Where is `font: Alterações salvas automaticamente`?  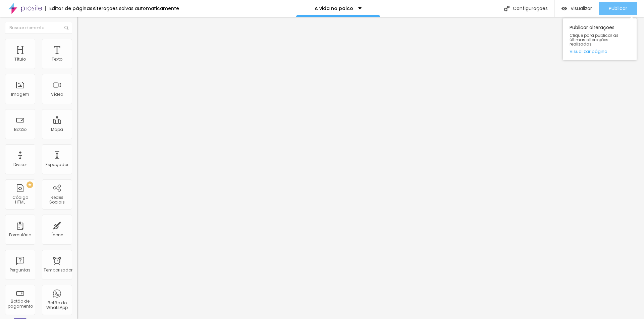 font: Alterações salvas automaticamente is located at coordinates (136, 8).